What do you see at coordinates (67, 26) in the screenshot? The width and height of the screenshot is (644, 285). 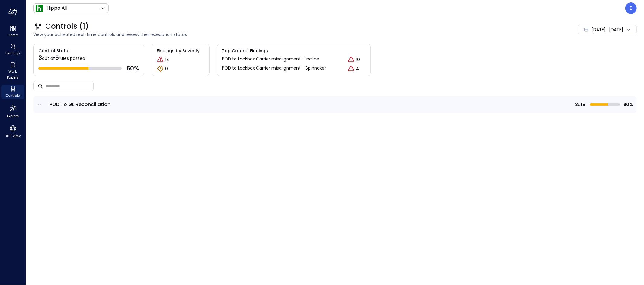 I see `span: Controls (1)` at bounding box center [67, 26].